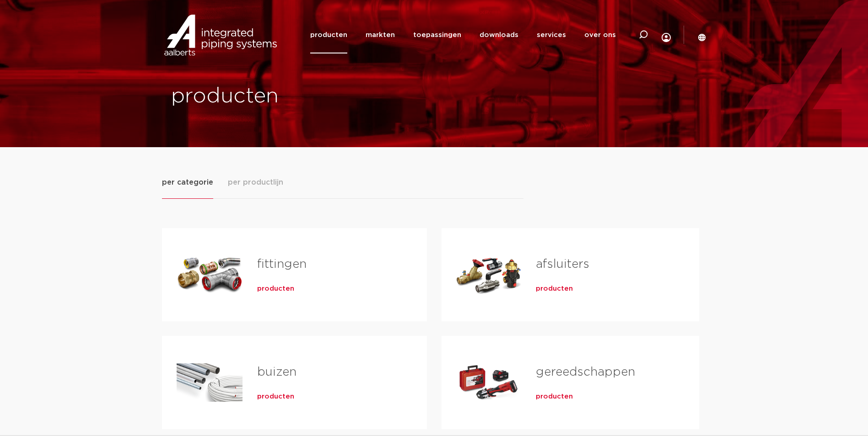  I want to click on span: per productlijn, so click(255, 183).